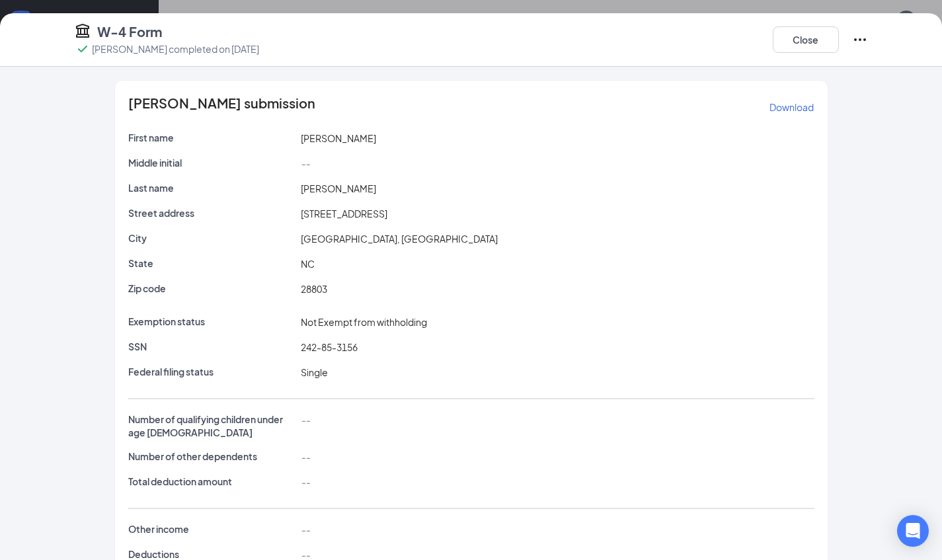 The width and height of the screenshot is (942, 560). Describe the element at coordinates (307, 264) in the screenshot. I see `span: NC` at that location.